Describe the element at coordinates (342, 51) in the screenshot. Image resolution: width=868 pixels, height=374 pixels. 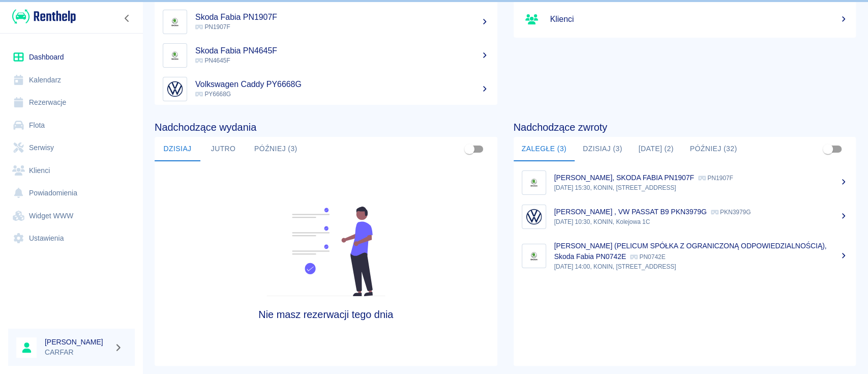
I see `h5: Skoda Fabia PN4645F` at that location.